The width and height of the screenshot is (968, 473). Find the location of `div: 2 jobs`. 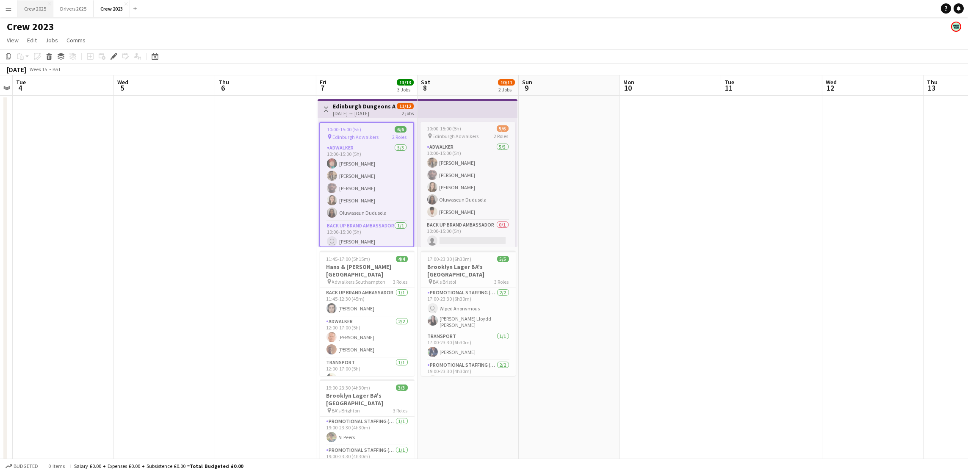

div: 2 jobs is located at coordinates (408, 113).